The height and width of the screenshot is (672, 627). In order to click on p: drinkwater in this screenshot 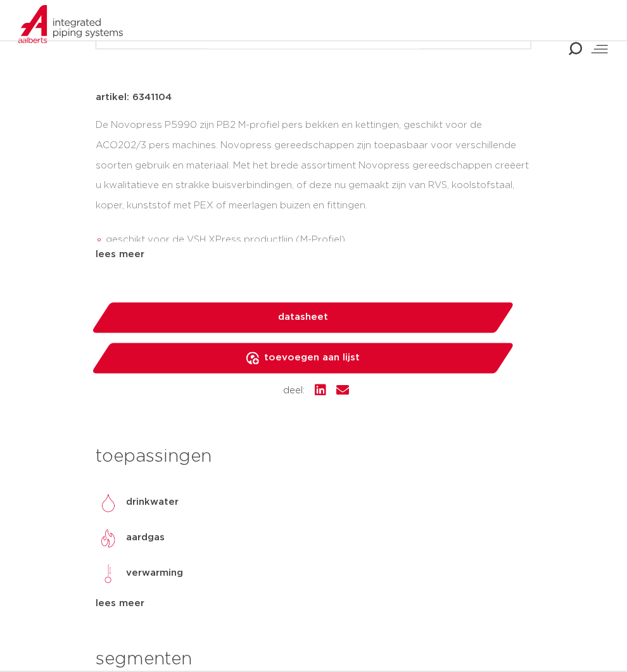, I will do `click(152, 503)`.